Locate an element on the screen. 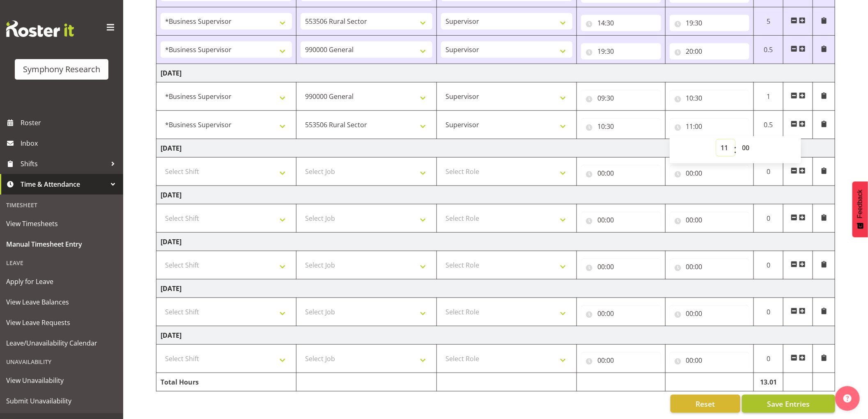  td: 13.01 is located at coordinates (768, 382).